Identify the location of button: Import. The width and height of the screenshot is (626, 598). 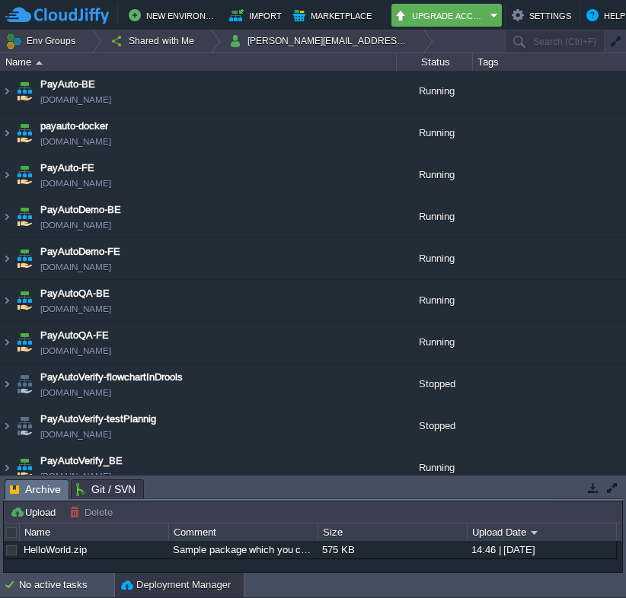
(257, 15).